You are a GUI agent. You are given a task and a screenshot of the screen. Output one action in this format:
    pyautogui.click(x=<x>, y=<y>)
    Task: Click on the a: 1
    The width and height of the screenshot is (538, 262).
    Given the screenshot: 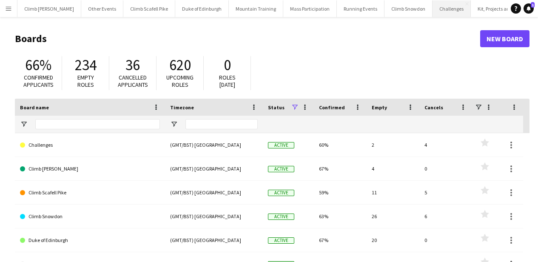 What is the action you would take?
    pyautogui.click(x=528, y=8)
    